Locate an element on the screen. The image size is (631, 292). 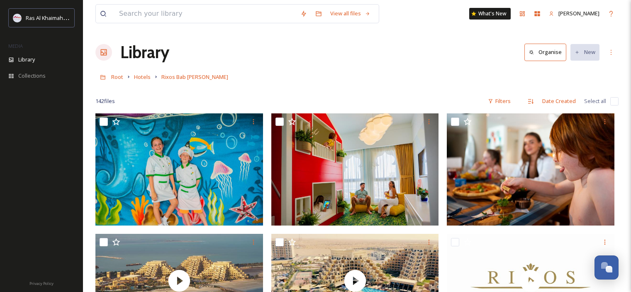
span: MEDIA is located at coordinates (15, 46).